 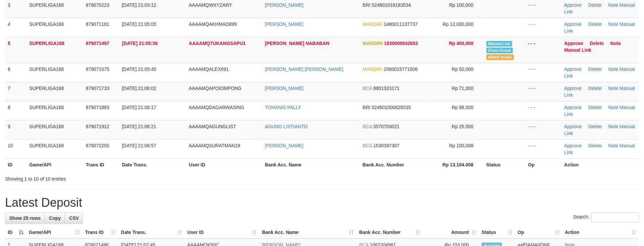 I want to click on a: Show 25 rows, so click(x=25, y=218).